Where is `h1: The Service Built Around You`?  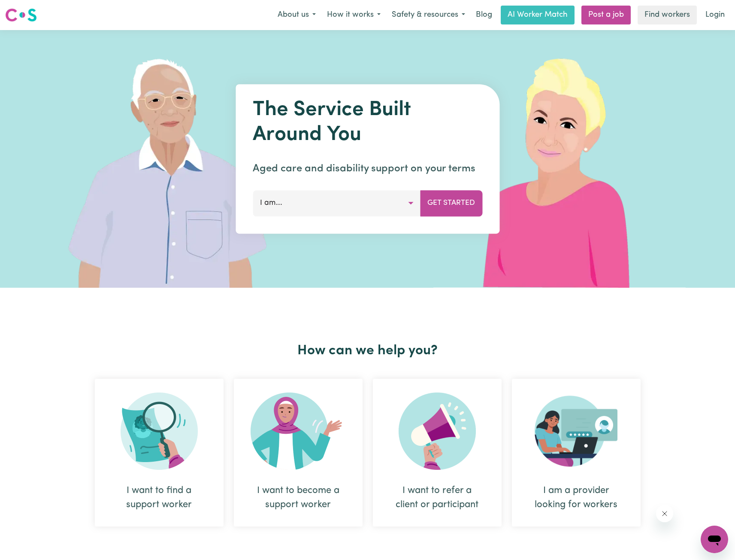
h1: The Service Built Around You is located at coordinates (368, 122).